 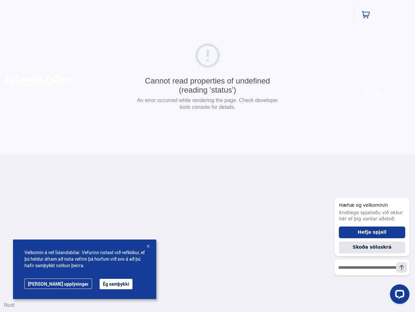 What do you see at coordinates (208, 85) in the screenshot?
I see `div: Cannot read properties of undefined (reading 'status')` at bounding box center [208, 85].